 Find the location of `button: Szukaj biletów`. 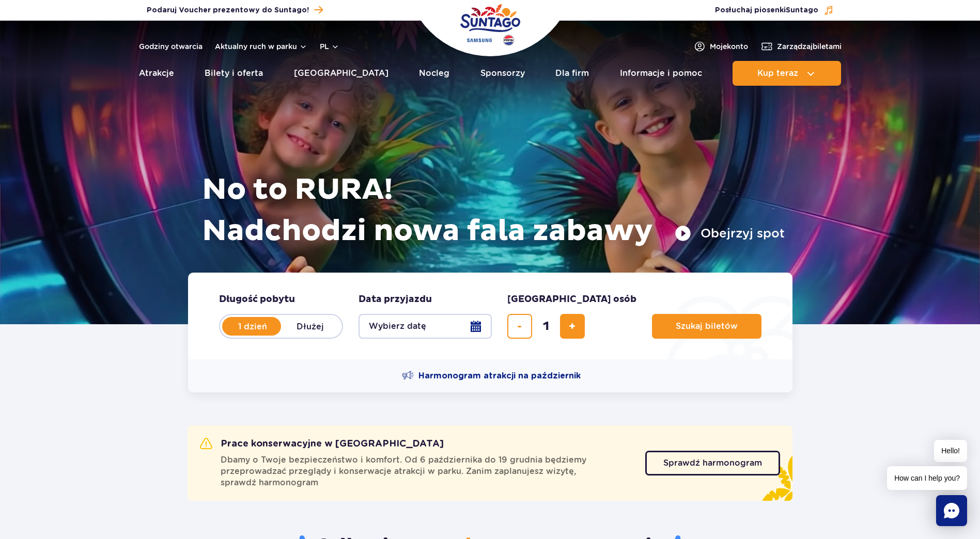

button: Szukaj biletów is located at coordinates (707, 327).